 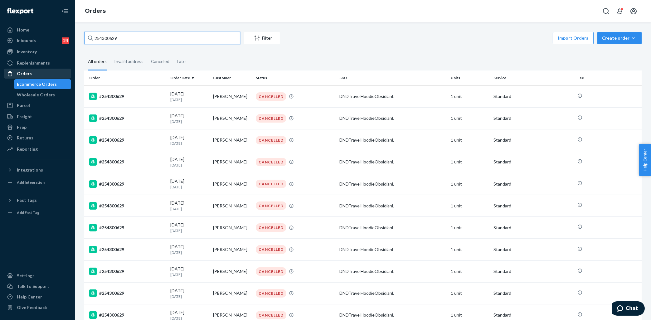 What do you see at coordinates (160, 61) in the screenshot?
I see `div: Canceled` at bounding box center [160, 61].